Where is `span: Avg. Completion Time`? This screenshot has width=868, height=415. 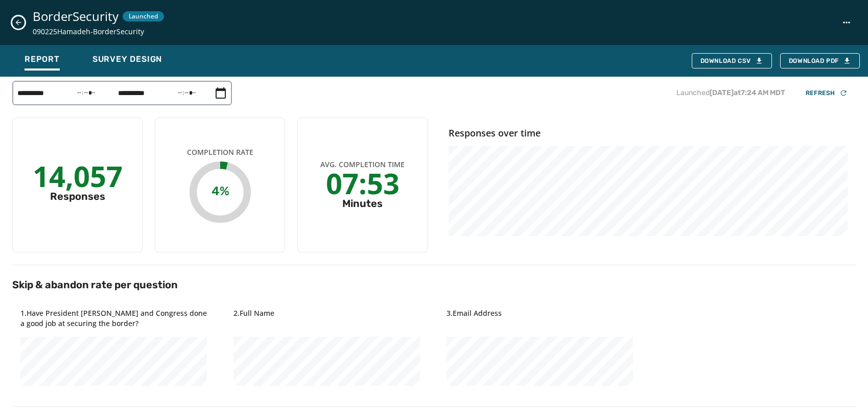
span: Avg. Completion Time is located at coordinates (362, 165).